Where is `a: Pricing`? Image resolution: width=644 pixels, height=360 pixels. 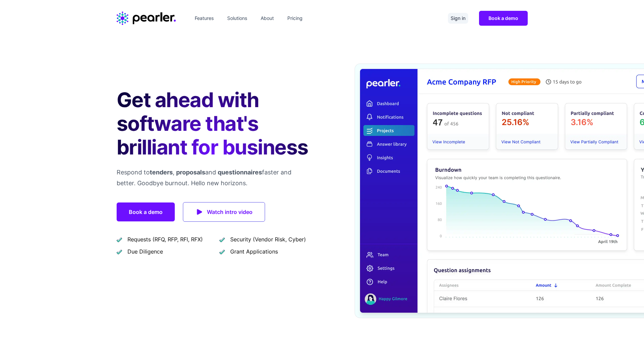
a: Pricing is located at coordinates (295, 18).